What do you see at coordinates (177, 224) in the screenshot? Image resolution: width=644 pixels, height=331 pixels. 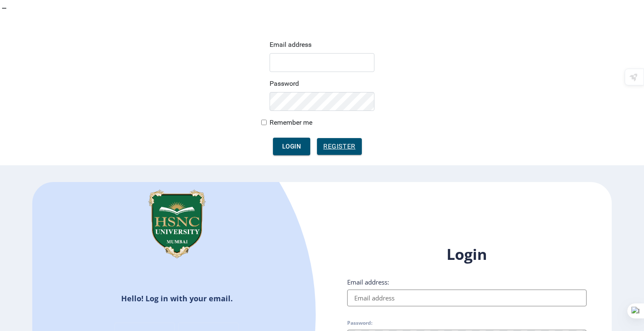 I see `img: hsnc.png` at bounding box center [177, 224].